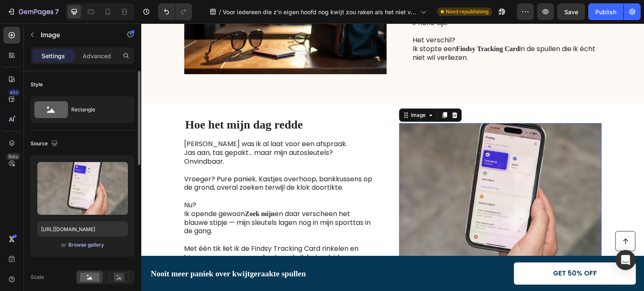 The image size is (644, 291). Describe the element at coordinates (33, 12) in the screenshot. I see `button: 7` at that location.